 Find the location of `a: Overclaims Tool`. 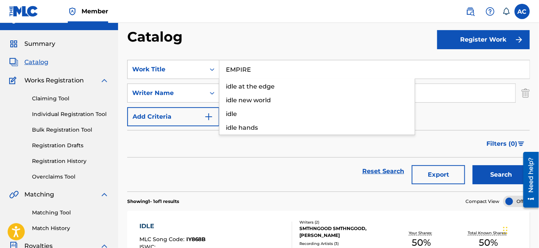

a: Overclaims Tool is located at coordinates (70, 176).